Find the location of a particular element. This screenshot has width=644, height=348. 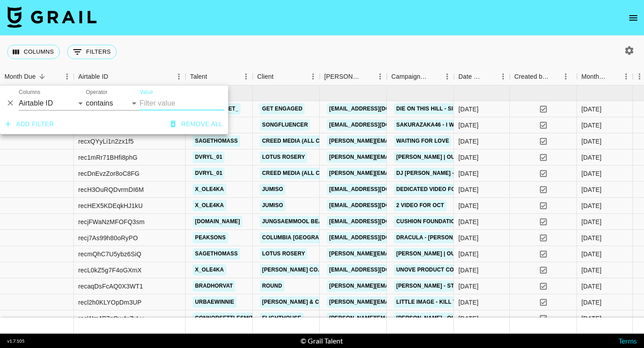

a: Dedicated video for OCT is located at coordinates (434, 189).